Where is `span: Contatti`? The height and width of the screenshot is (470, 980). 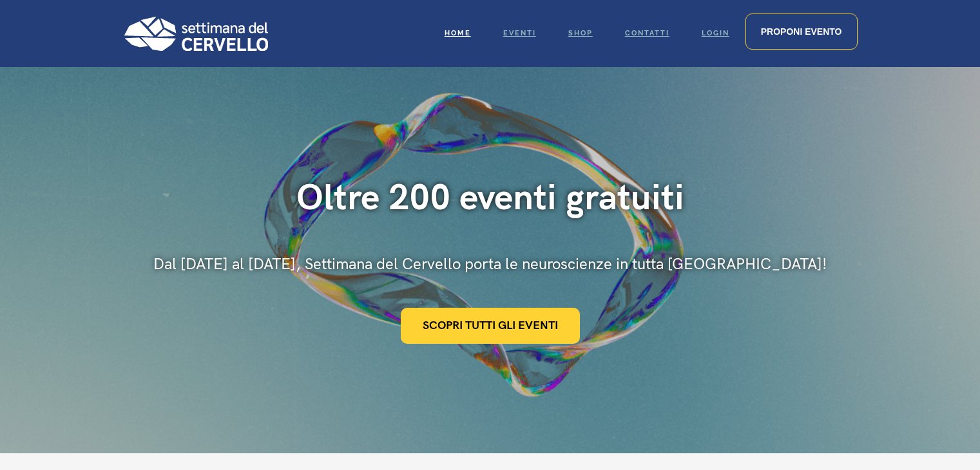 span: Contatti is located at coordinates (647, 33).